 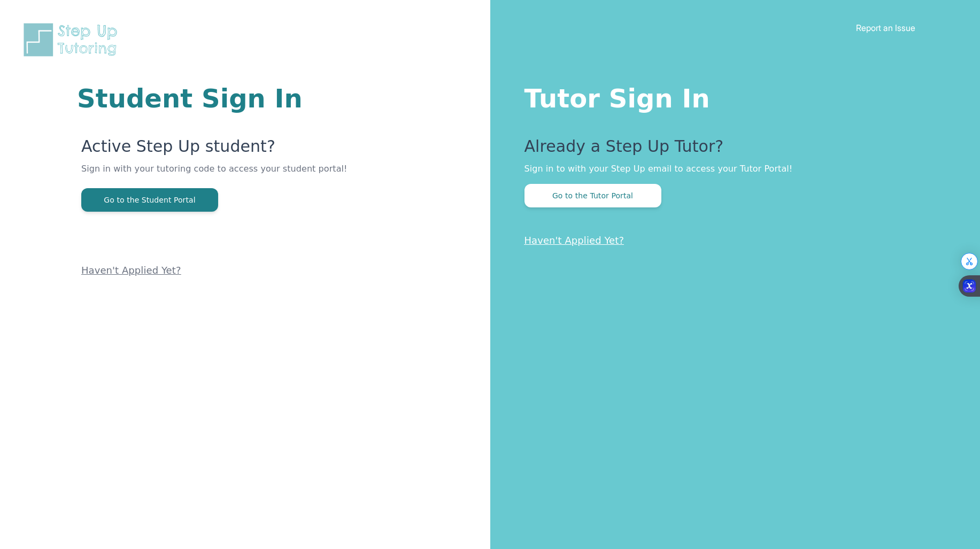 What do you see at coordinates (885, 27) in the screenshot?
I see `a: Report an Issue` at bounding box center [885, 27].